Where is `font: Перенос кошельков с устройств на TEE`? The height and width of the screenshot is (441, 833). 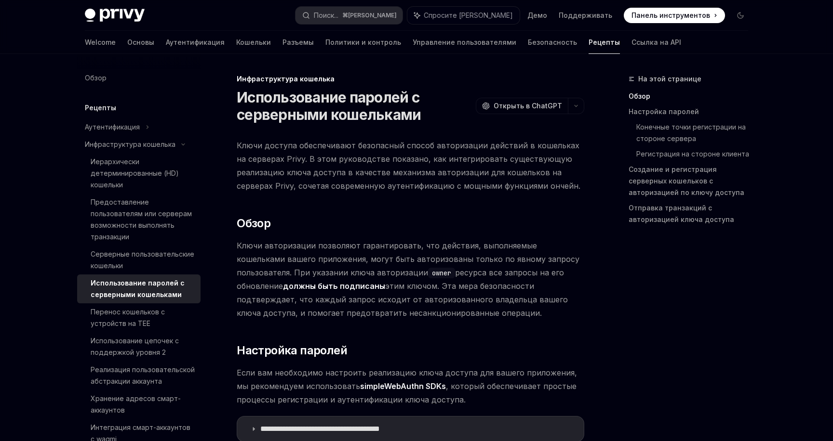
font: Перенос кошельков с устройств на TEE is located at coordinates (128, 318).